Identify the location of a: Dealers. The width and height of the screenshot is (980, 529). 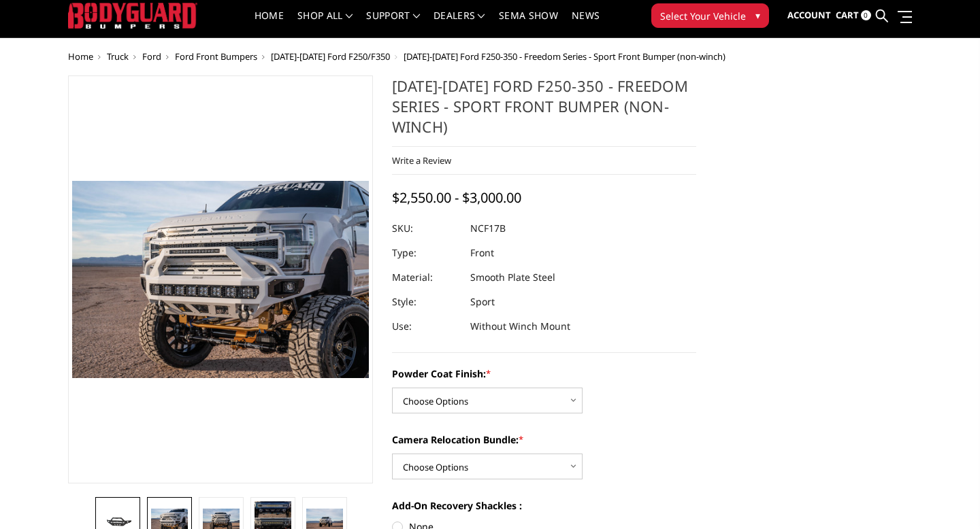
(459, 24).